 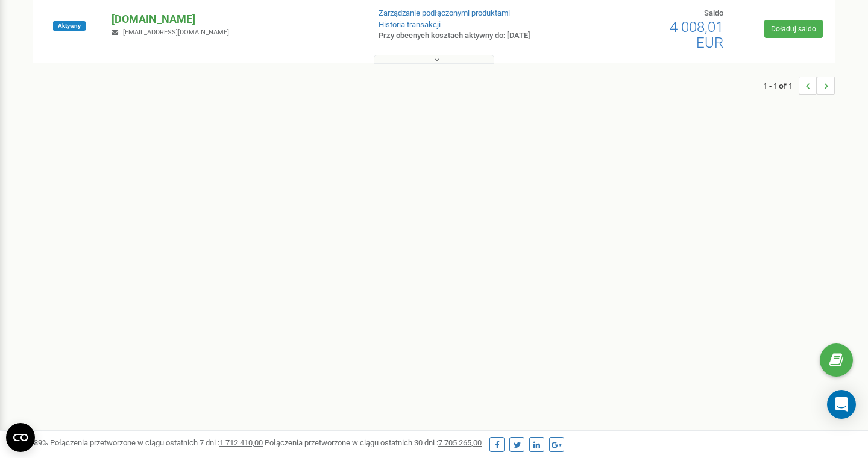 I want to click on u: 7 705 265,00, so click(x=460, y=442).